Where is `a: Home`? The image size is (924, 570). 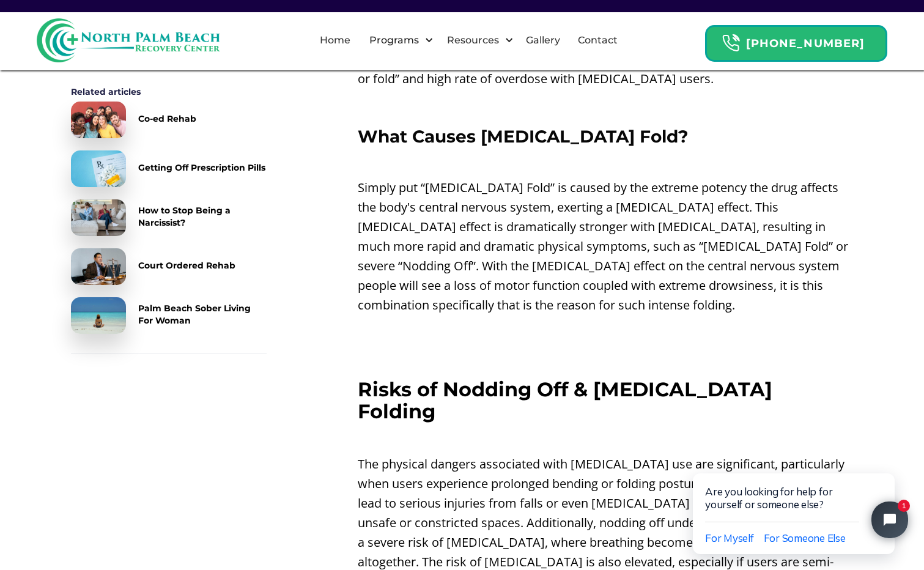
a: Home is located at coordinates (335, 40).